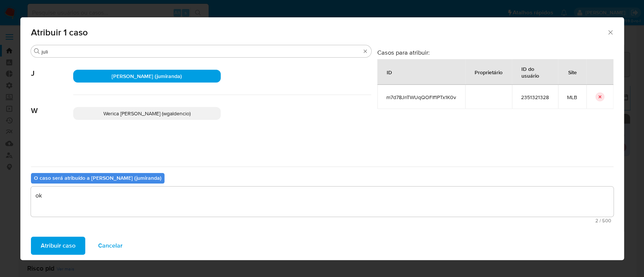 This screenshot has height=277, width=644. I want to click on div: ID do usuário, so click(535, 72).